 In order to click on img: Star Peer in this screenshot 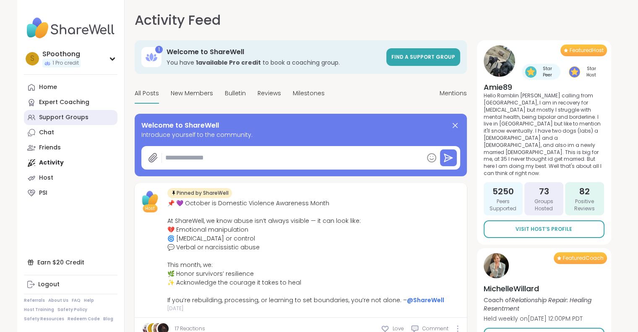, I will do `click(530, 72)`.